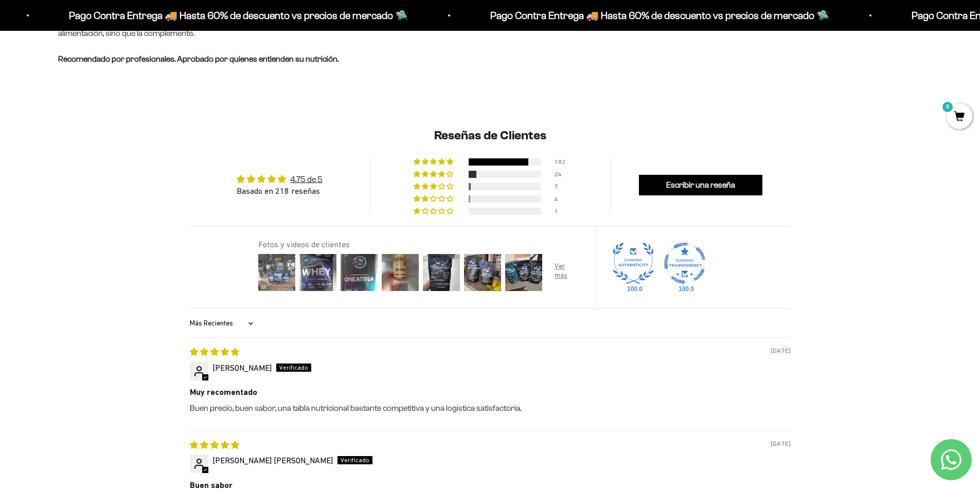 This screenshot has height=490, width=980. I want to click on select: Sort dropdown, so click(223, 323).